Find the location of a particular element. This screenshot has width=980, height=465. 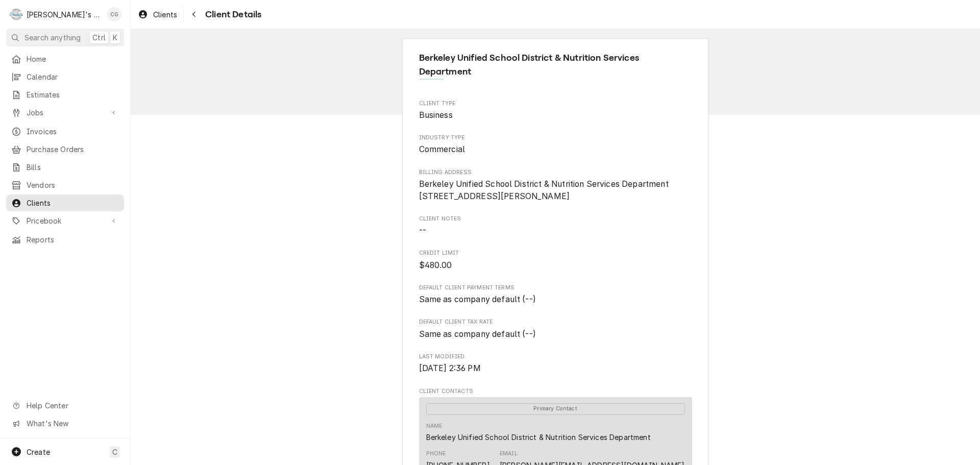

a: Home is located at coordinates (65, 59).